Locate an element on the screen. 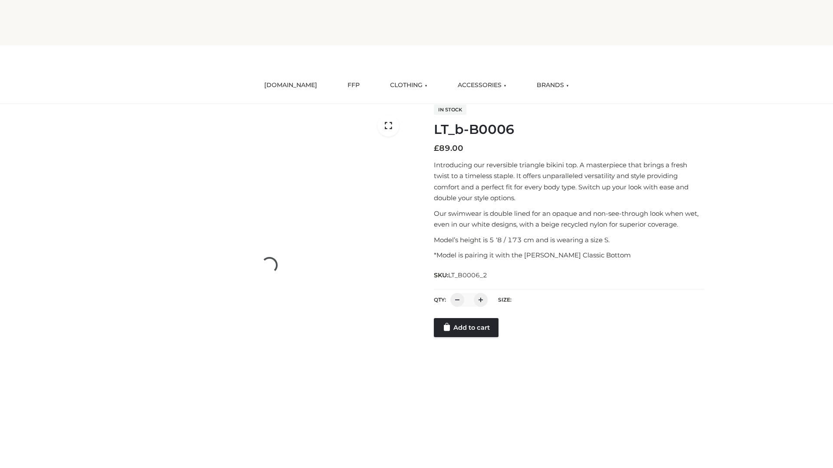  a: Add to cart is located at coordinates (466, 328).